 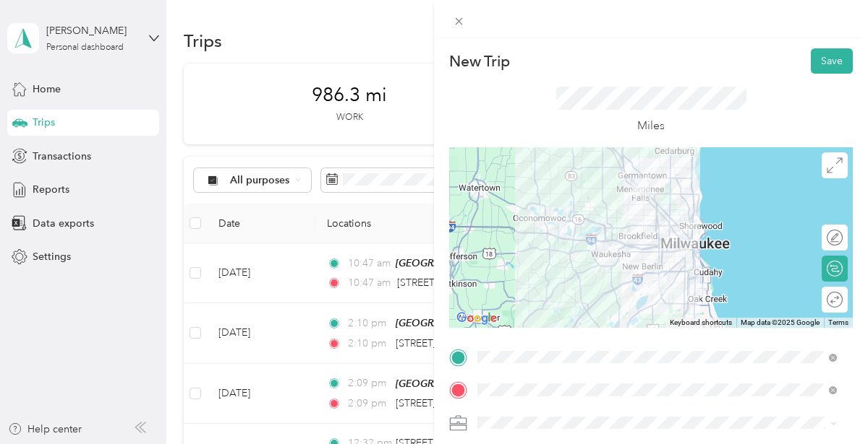 What do you see at coordinates (476, 319) in the screenshot?
I see `img: Google` at bounding box center [476, 319].